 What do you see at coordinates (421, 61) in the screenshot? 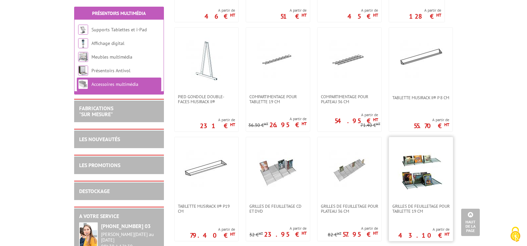
I see `img: Tablette Musirack II® P 8 cm` at bounding box center [421, 61].